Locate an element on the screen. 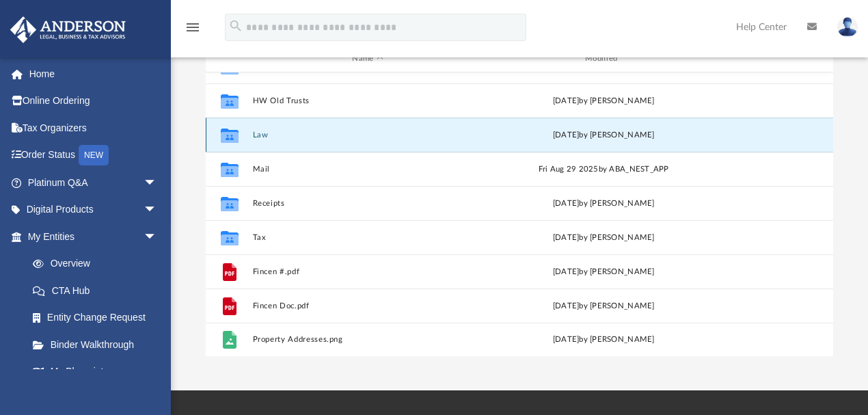 The width and height of the screenshot is (868, 415). a: Home is located at coordinates (94, 74).